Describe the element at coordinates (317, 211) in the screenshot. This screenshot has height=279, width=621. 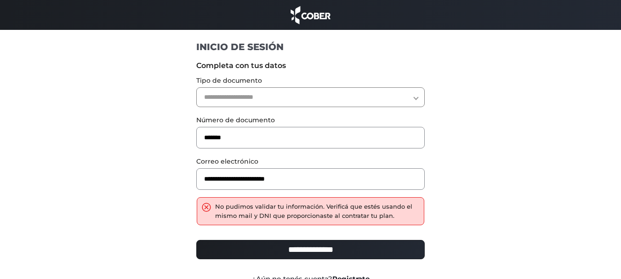
I see `div: No pudimos validar tu información. Verificá que estés usando el mismo mail y DNI que proporcionas...` at that location.